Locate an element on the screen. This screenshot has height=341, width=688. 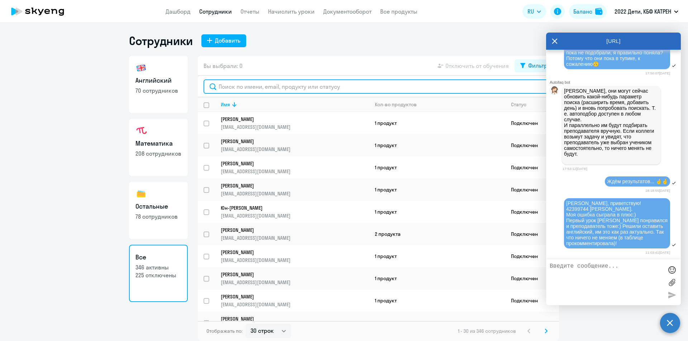
p: 346 активны is located at coordinates (158, 268).